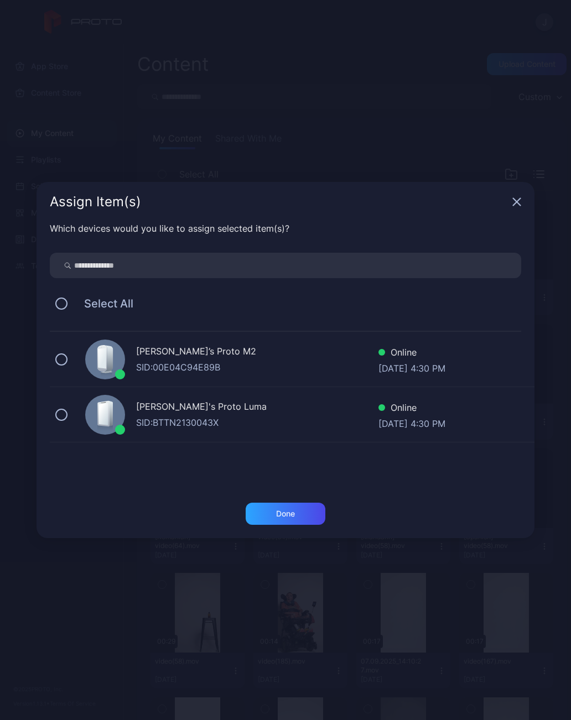  Describe the element at coordinates (279, 202) in the screenshot. I see `div: Assign Item(s)` at that location.